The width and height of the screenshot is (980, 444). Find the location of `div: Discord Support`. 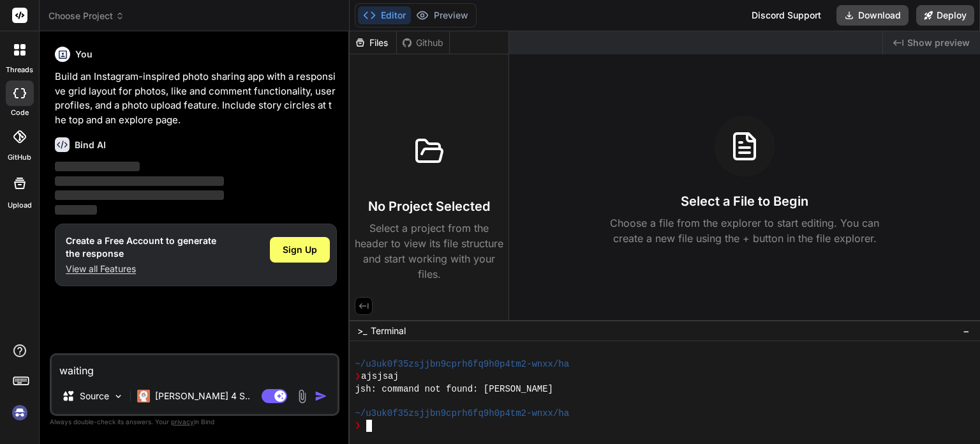

div: Discord Support is located at coordinates (786, 15).